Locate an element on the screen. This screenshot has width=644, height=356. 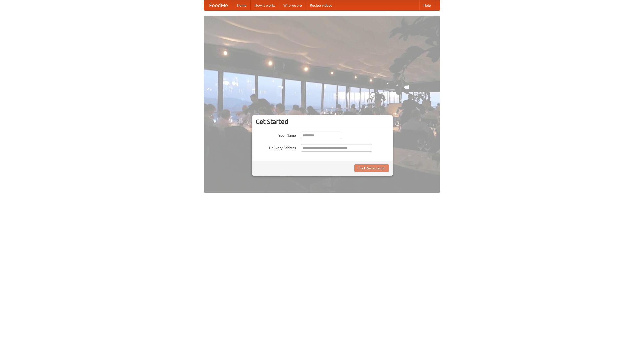
a: Who we are is located at coordinates (292, 6).